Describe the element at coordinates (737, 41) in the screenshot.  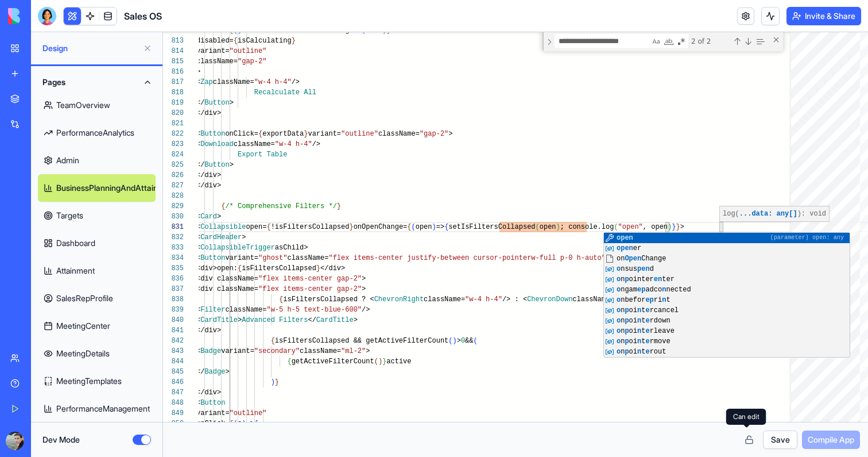
I see `div: Previous Match (⇧Enter)` at that location.